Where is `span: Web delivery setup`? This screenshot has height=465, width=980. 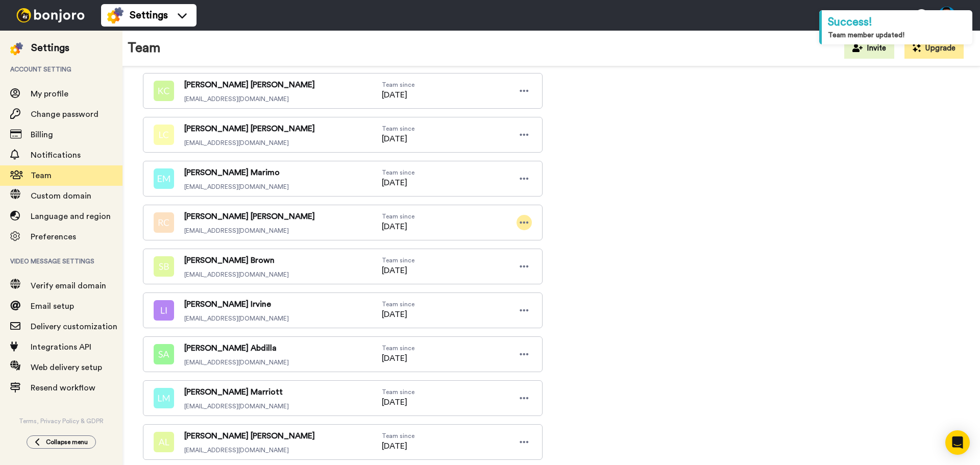
span: Web delivery setup is located at coordinates (67, 368).